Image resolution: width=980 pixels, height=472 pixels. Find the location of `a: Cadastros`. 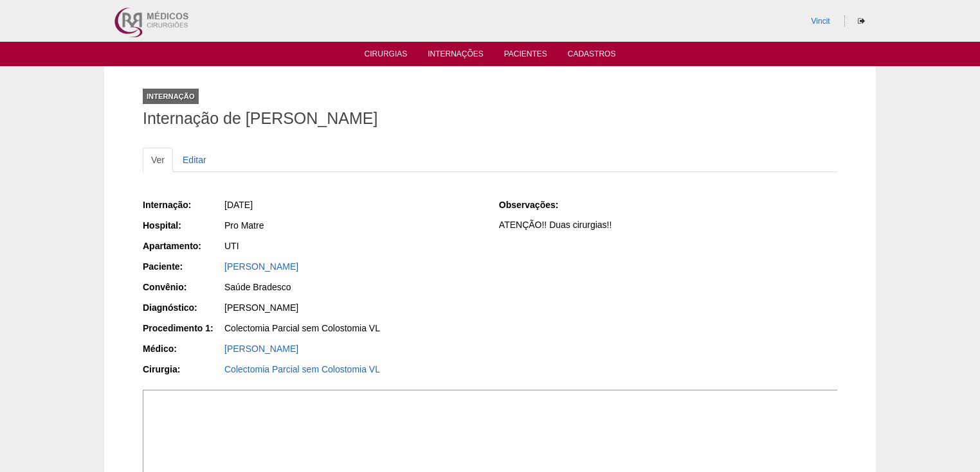

a: Cadastros is located at coordinates (591, 56).